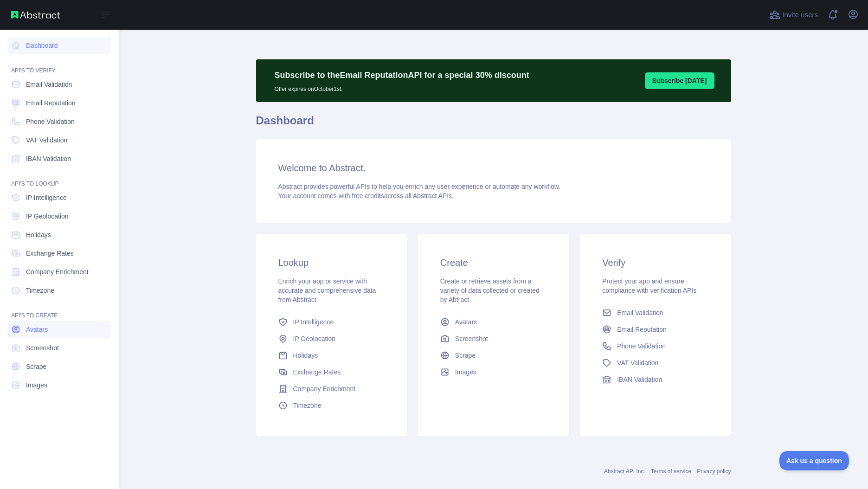  Describe the element at coordinates (59, 310) in the screenshot. I see `div: API'S TO CREATE` at that location.